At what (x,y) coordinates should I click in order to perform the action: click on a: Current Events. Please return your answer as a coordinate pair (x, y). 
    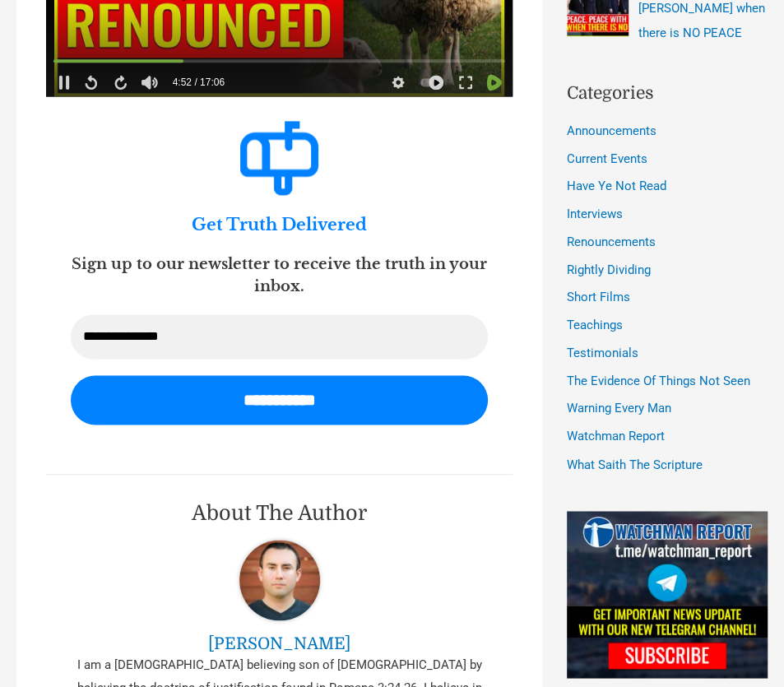
    Looking at the image, I should click on (607, 159).